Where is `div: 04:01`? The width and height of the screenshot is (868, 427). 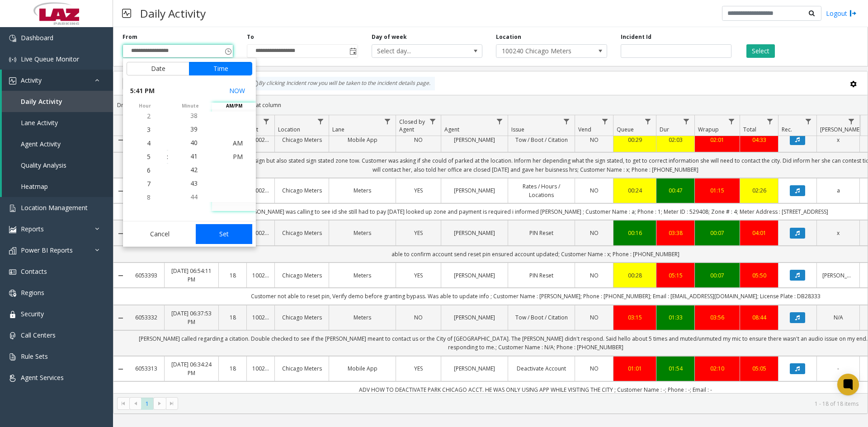 div: 04:01 is located at coordinates (759, 233).